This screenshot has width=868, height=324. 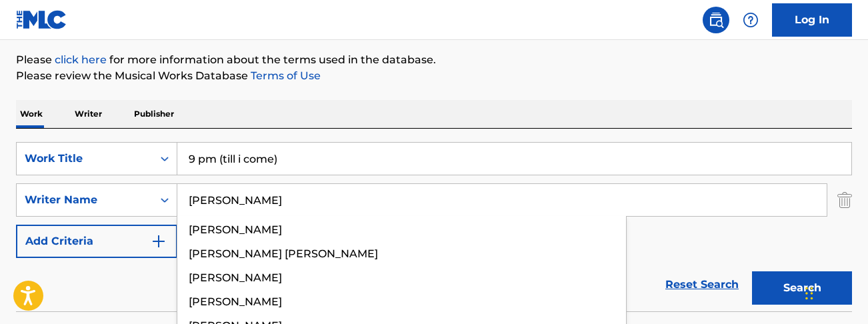 What do you see at coordinates (154, 114) in the screenshot?
I see `p: Publisher` at bounding box center [154, 114].